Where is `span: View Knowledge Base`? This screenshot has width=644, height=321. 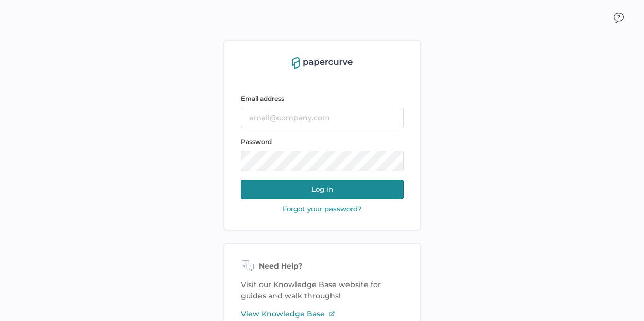 span: View Knowledge Base is located at coordinates (283, 314).